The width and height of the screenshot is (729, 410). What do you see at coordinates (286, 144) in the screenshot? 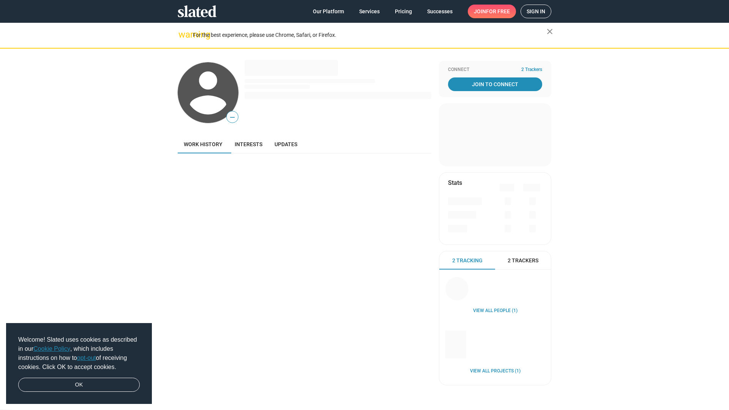
I see `a: Updates` at bounding box center [286, 144].